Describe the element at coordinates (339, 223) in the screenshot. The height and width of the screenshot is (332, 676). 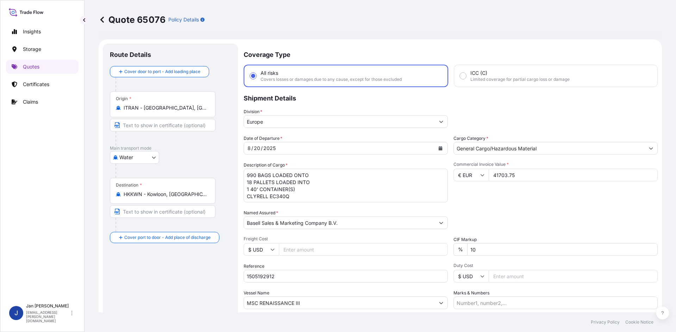
I see `input: Full name` at that location.